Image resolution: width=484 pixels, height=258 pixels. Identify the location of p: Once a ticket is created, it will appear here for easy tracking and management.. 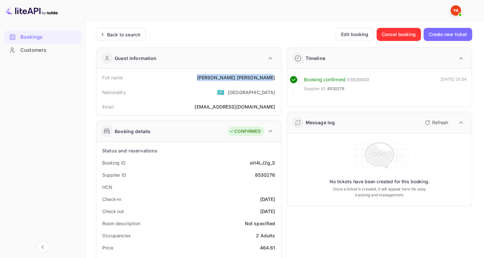
(379, 192).